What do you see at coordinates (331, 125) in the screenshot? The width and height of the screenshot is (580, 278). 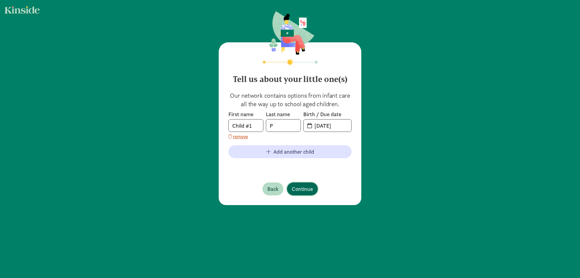 I see `input: MM-DD-YYYY` at bounding box center [331, 125].